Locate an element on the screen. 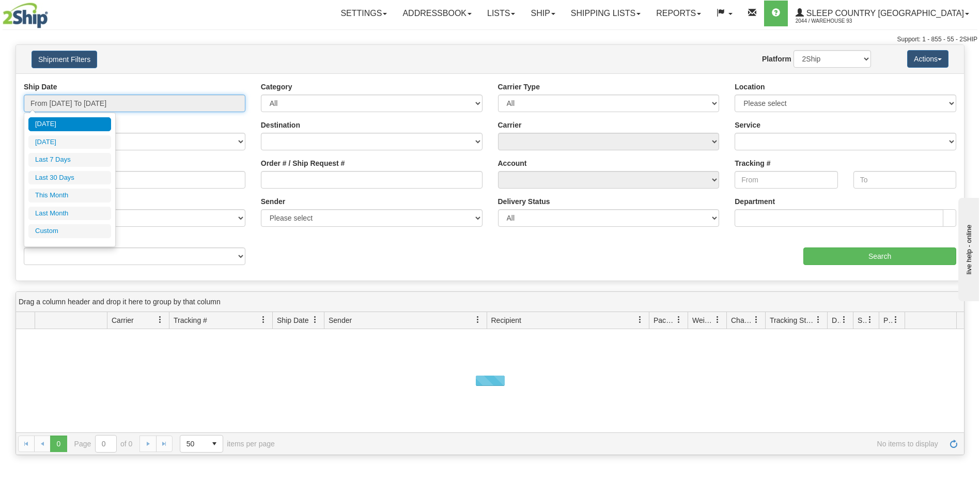  label: Carrier is located at coordinates (510, 125).